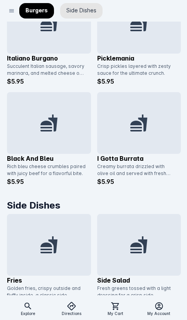 The image size is (187, 320). I want to click on div: Crisp pickles layered with zesty sauce for the ultimate crunch., so click(137, 70).